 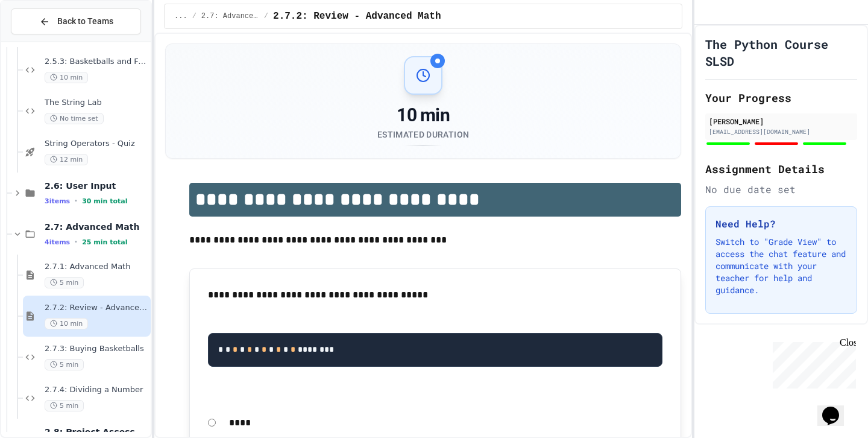 What do you see at coordinates (85, 21) in the screenshot?
I see `span: Back to Teams` at bounding box center [85, 21].